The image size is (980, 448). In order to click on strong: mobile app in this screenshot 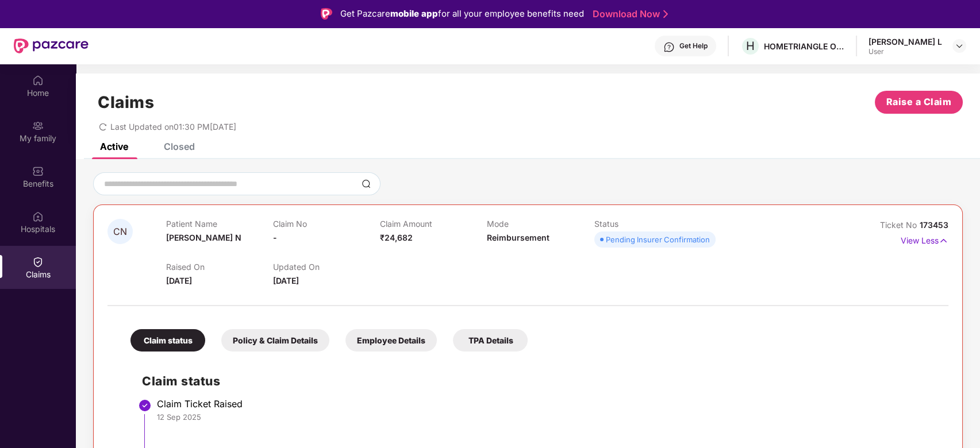, I will do `click(414, 13)`.